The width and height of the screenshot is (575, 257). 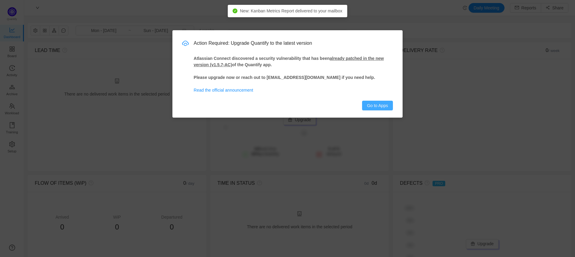 I want to click on button: Go to Apps, so click(x=377, y=106).